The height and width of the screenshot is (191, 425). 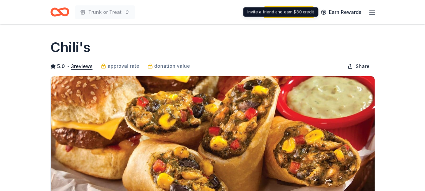 I want to click on a: Home, so click(x=60, y=12).